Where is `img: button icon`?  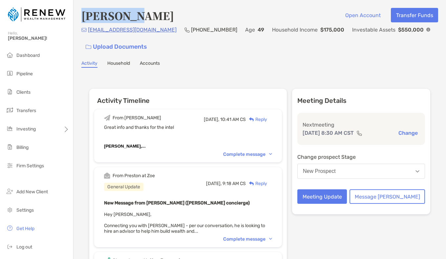 img: button icon is located at coordinates (88, 47).